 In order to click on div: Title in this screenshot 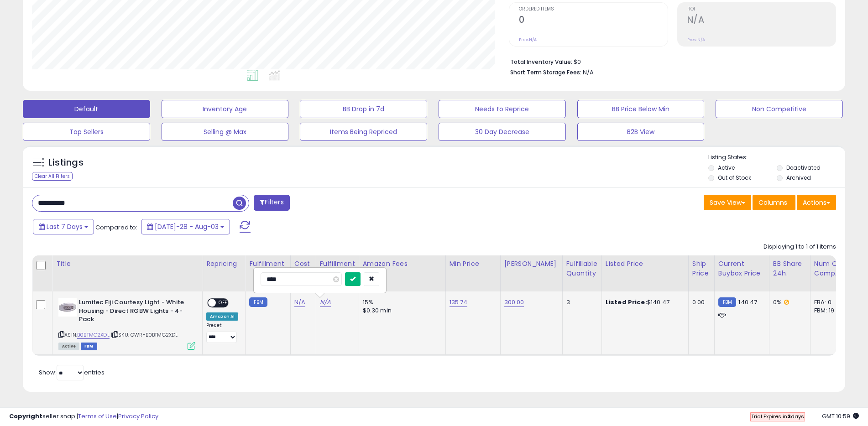, I will do `click(127, 264)`.